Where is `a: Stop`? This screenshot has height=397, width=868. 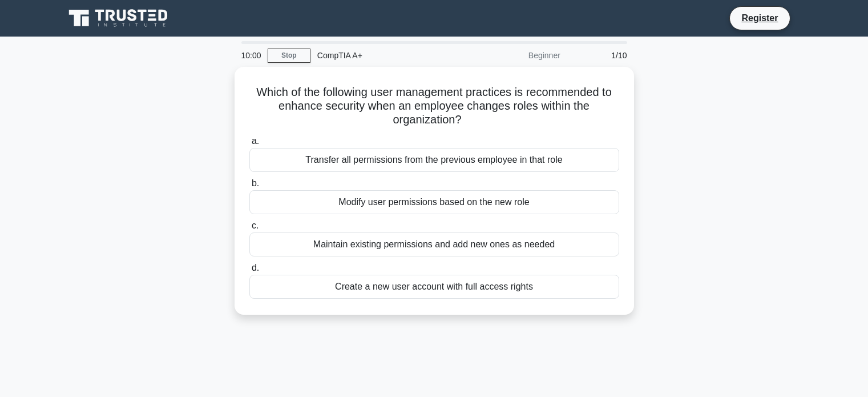 a: Stop is located at coordinates (289, 55).